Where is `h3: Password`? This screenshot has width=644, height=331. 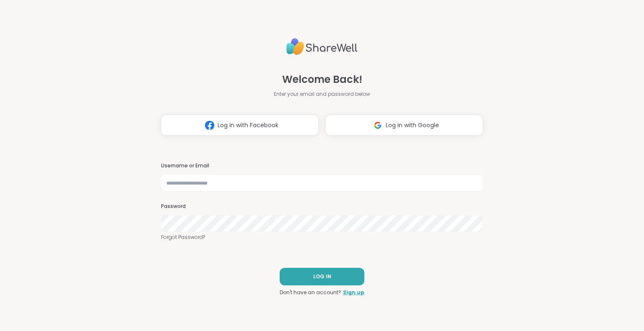
h3: Password is located at coordinates (322, 206).